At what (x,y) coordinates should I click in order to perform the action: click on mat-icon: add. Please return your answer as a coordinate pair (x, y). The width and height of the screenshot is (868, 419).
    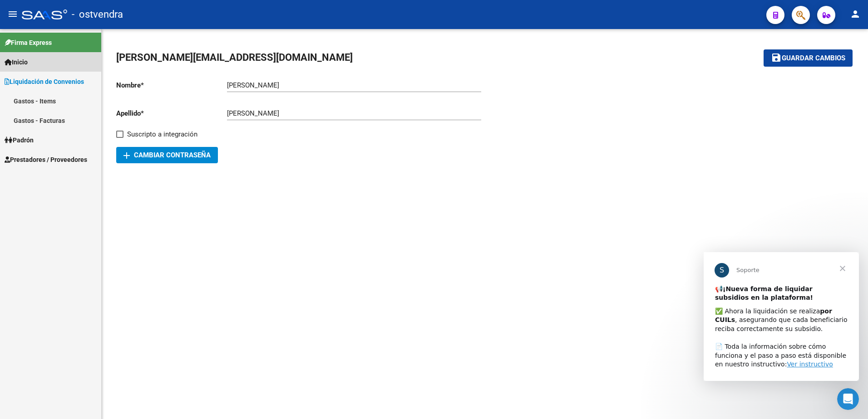
    Looking at the image, I should click on (127, 155).